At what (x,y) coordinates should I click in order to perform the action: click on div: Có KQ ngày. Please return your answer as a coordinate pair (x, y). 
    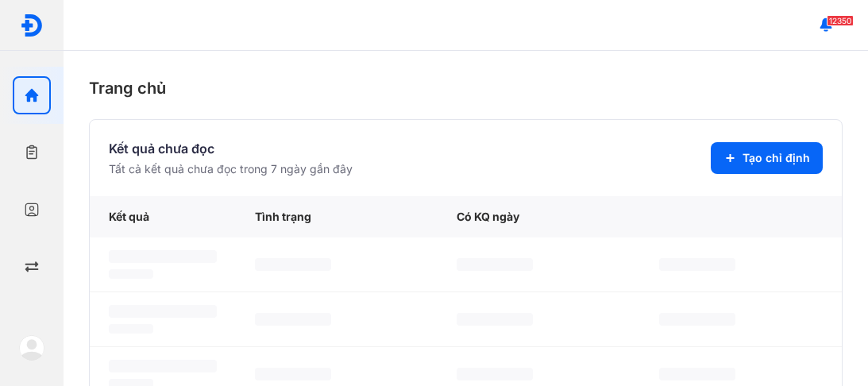
    Looking at the image, I should click on (539, 217).